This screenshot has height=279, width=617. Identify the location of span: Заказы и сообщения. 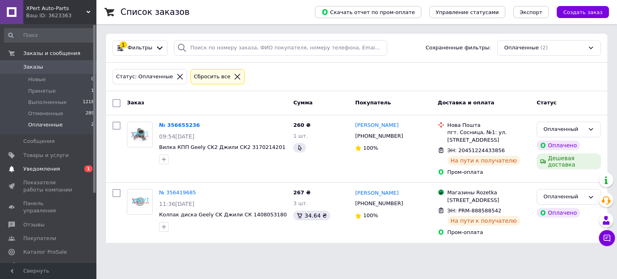
(52, 53).